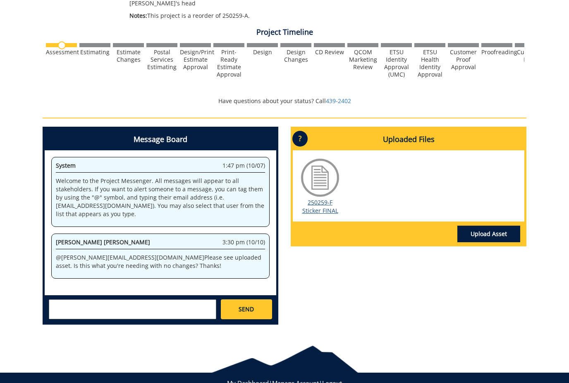 The width and height of the screenshot is (569, 383). I want to click on div: Customer Proof Approval, so click(464, 60).